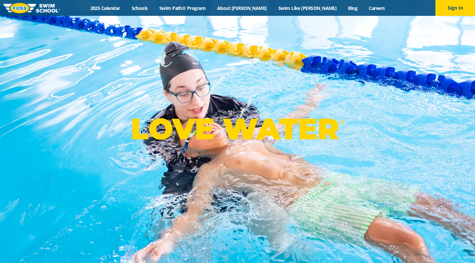  What do you see at coordinates (31, 8) in the screenshot?
I see `img: FOSS Swim School Logo` at bounding box center [31, 8].